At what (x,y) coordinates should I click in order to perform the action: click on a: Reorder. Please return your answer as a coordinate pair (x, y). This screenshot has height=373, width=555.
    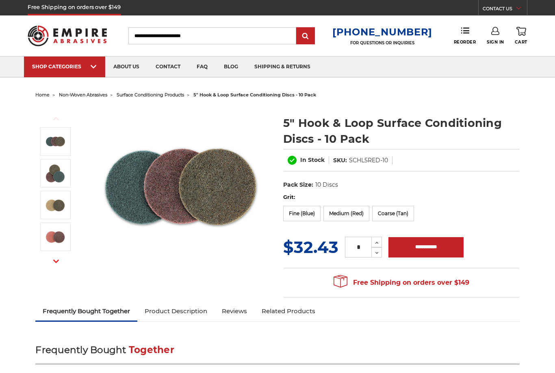
    Looking at the image, I should click on (465, 35).